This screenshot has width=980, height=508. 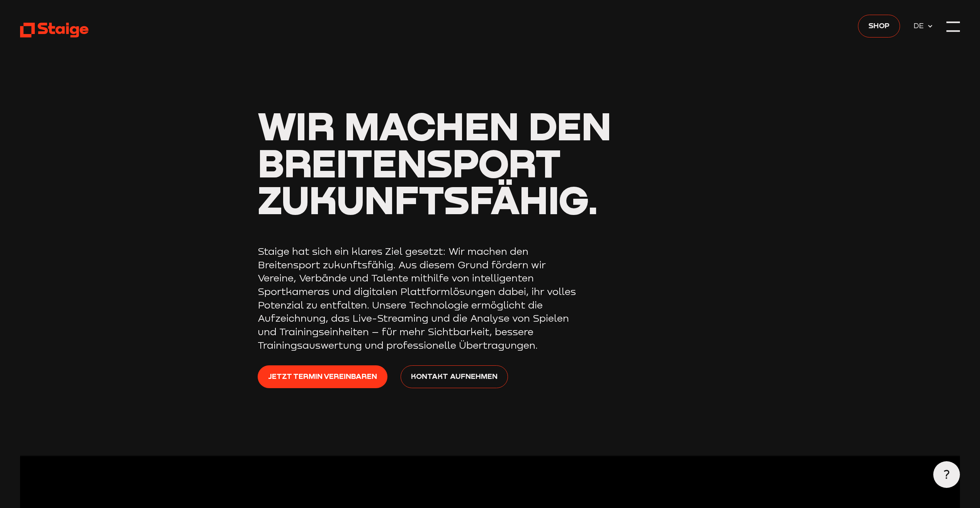 What do you see at coordinates (879, 26) in the screenshot?
I see `a: Shop` at bounding box center [879, 26].